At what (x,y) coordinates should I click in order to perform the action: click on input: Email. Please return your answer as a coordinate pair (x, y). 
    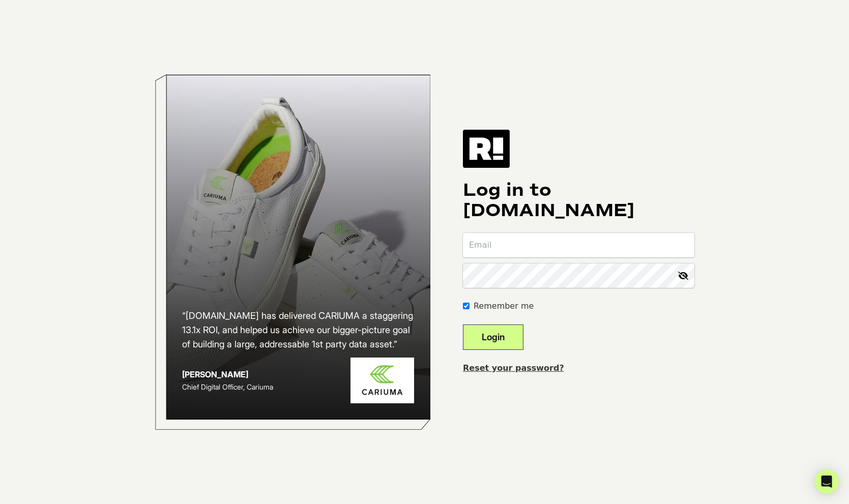
    Looking at the image, I should click on (579, 245).